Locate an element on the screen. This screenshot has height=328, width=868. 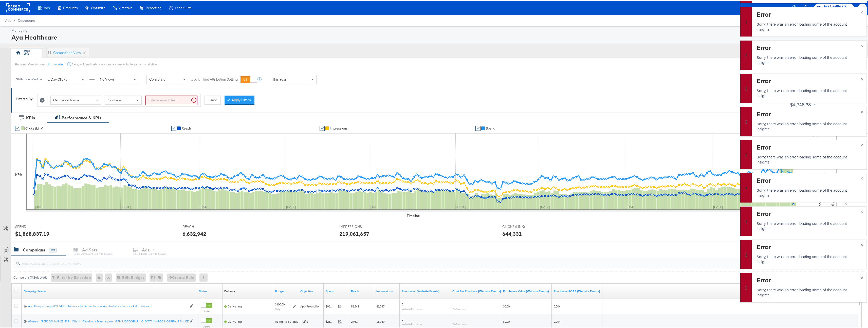
label: Active is located at coordinates (206, 311).